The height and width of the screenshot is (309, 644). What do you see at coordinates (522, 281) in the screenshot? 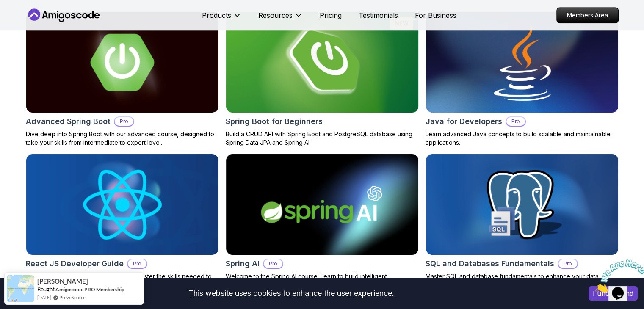
I see `p: Master SQL and database fundamentals to enhance your data querying and management skills.` at bounding box center [522, 281].